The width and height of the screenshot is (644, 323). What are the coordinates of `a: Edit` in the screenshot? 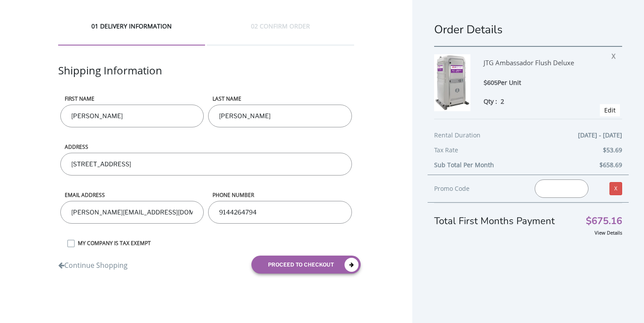 It's located at (610, 110).